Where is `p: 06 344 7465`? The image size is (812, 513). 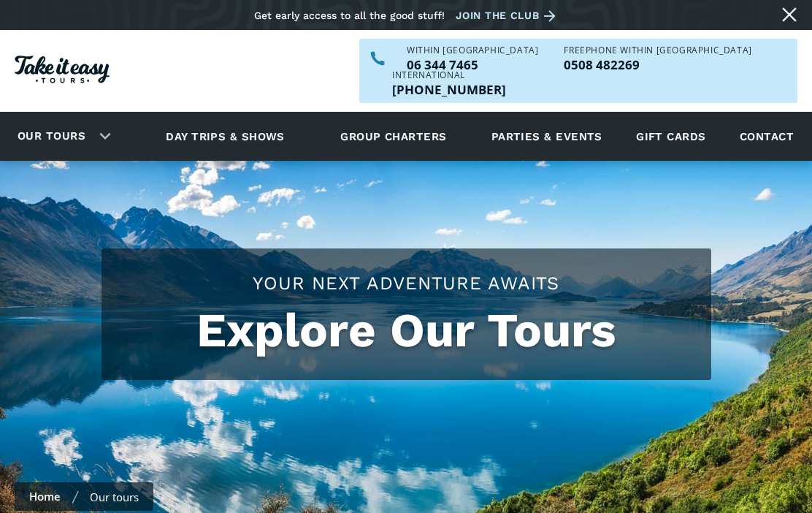 p: 06 344 7465 is located at coordinates (473, 65).